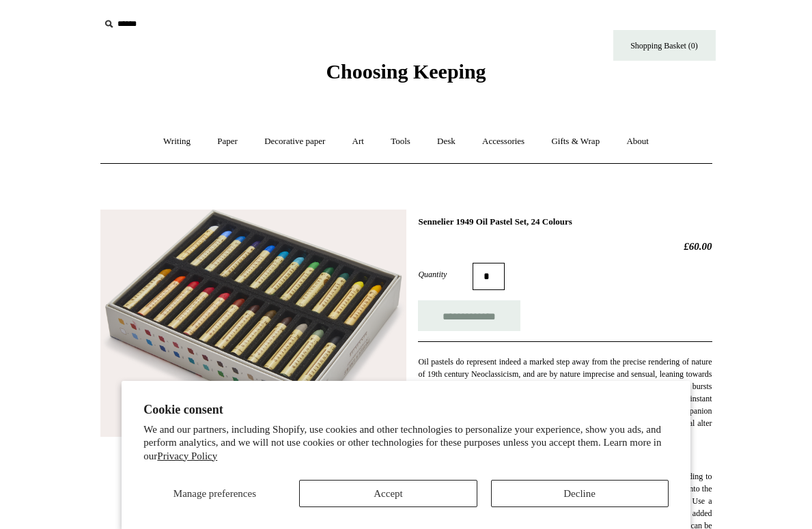 This screenshot has height=529, width=812. I want to click on a: Shopping Basket (0), so click(665, 45).